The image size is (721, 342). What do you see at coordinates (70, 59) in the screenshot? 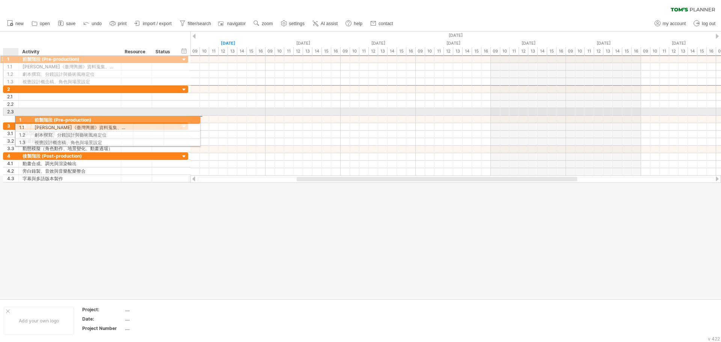
I see `div: 前製階段 (Pre-production)` at bounding box center [70, 59].